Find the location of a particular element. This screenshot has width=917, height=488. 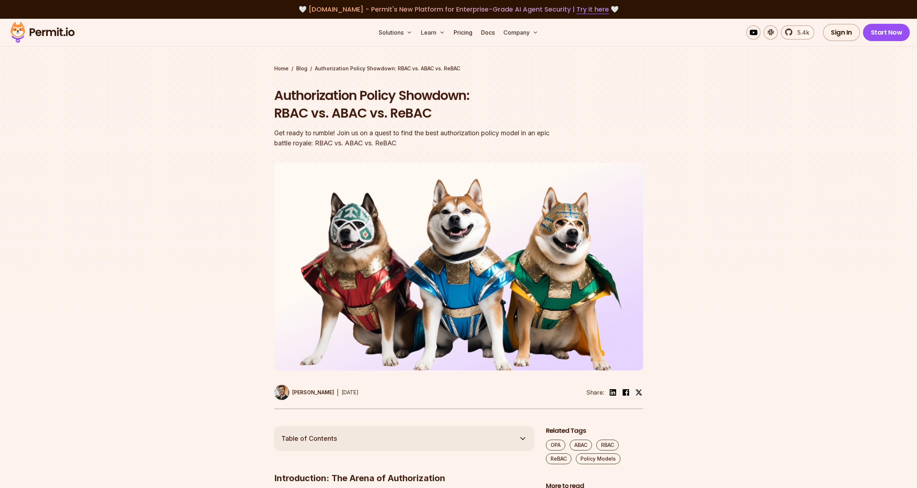

button: twitter is located at coordinates (639, 392).